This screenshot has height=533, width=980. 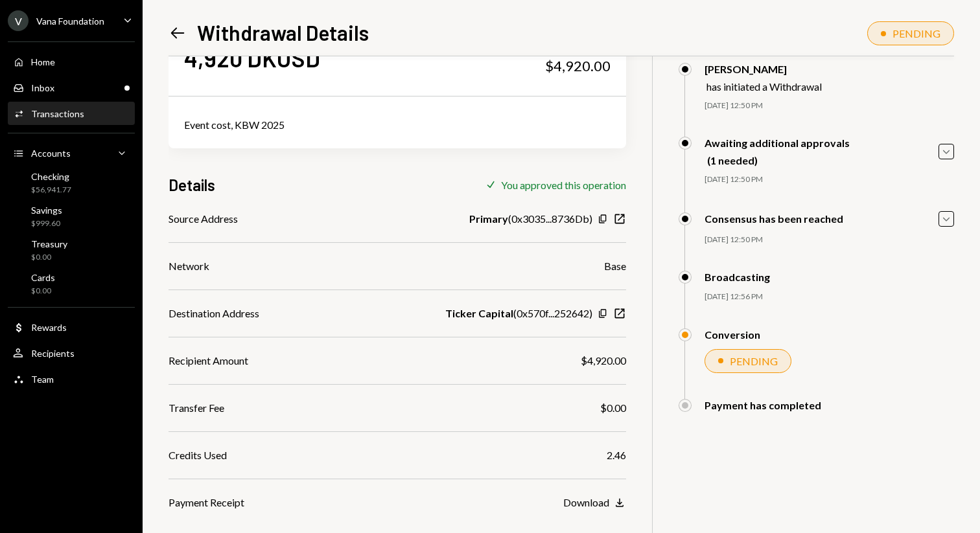 What do you see at coordinates (737, 276) in the screenshot?
I see `div: Broadcasting` at bounding box center [737, 276].